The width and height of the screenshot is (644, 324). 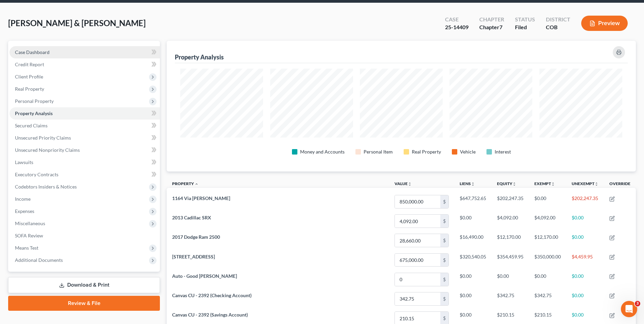 I want to click on a: Secured Claims, so click(x=85, y=126).